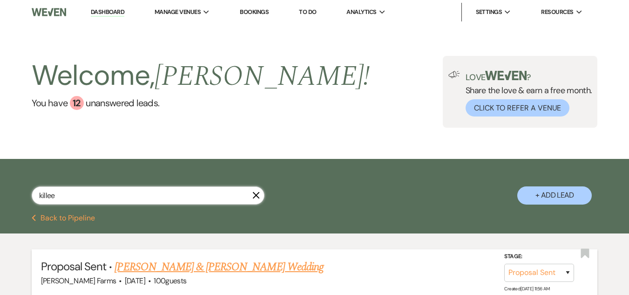 Image resolution: width=629 pixels, height=295 pixels. What do you see at coordinates (539, 256) in the screenshot?
I see `label: Stage:` at bounding box center [539, 256].